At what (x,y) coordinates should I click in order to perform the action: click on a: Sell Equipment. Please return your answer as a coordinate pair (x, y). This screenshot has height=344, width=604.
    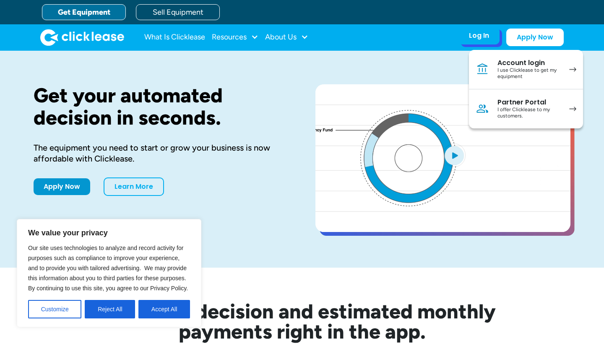
    Looking at the image, I should click on (178, 12).